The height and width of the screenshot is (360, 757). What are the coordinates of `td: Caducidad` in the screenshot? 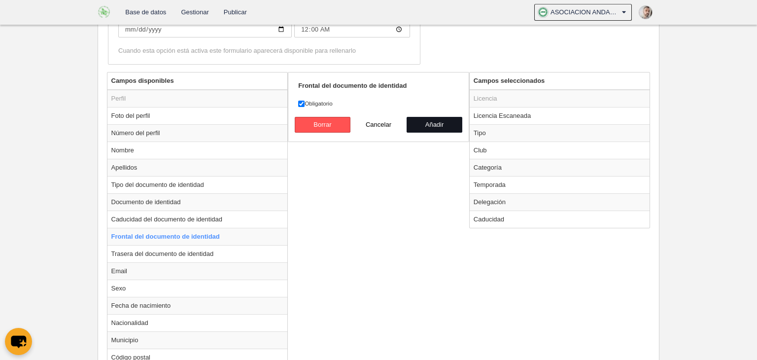 It's located at (560, 219).